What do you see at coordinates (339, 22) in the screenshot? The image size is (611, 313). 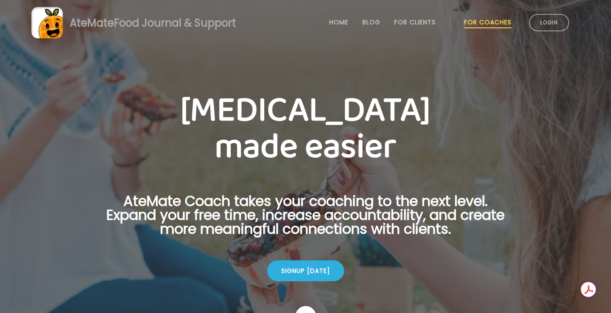 I see `a: Home` at bounding box center [339, 22].